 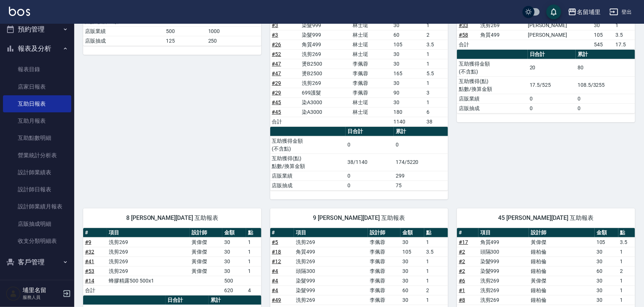 I want to click on a: #3, so click(x=275, y=35).